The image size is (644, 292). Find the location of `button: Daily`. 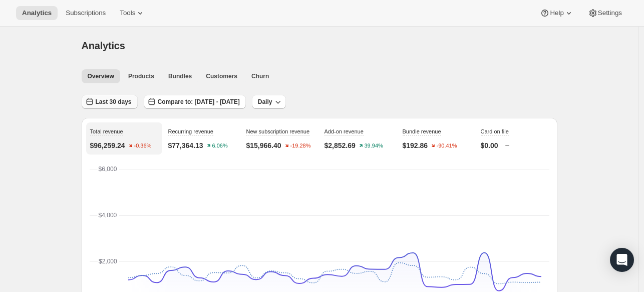

button: Daily is located at coordinates (269, 102).